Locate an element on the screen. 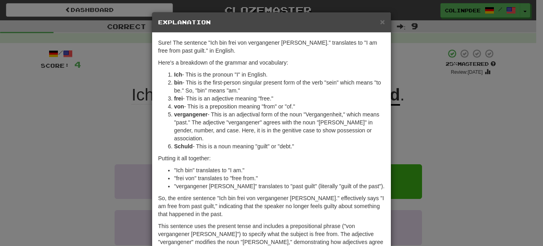 This screenshot has width=543, height=246. strong: vergangener is located at coordinates (191, 115).